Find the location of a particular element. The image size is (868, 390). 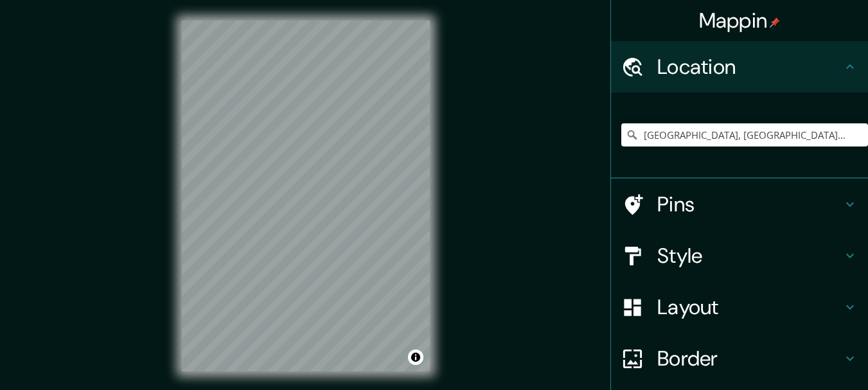

h4: Location is located at coordinates (750, 67).